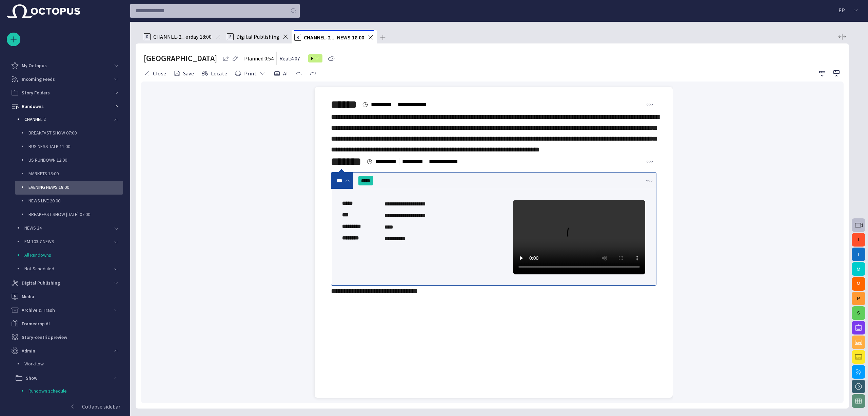 The image size is (868, 416). Describe the element at coordinates (69, 201) in the screenshot. I see `div: NEWS LIVE 20:00` at that location.